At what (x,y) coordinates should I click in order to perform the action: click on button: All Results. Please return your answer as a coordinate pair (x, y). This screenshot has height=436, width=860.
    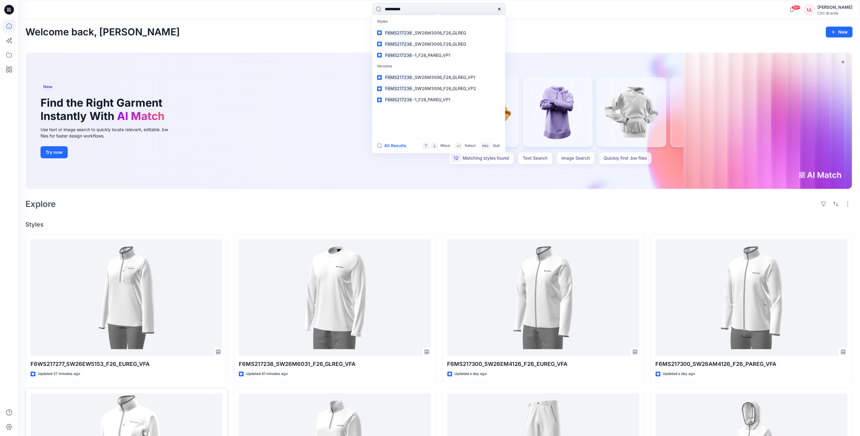
    Looking at the image, I should click on (394, 146).